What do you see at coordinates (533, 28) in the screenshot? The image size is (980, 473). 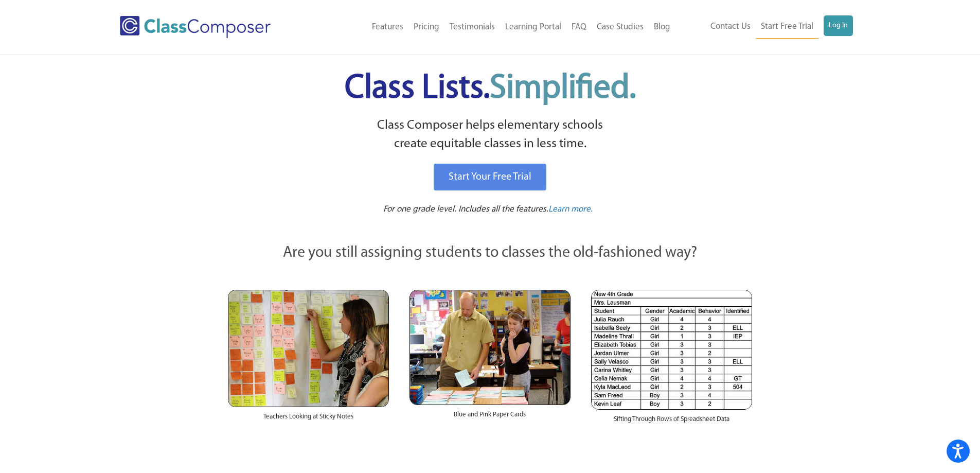 I see `a: Learning Portal` at bounding box center [533, 28].